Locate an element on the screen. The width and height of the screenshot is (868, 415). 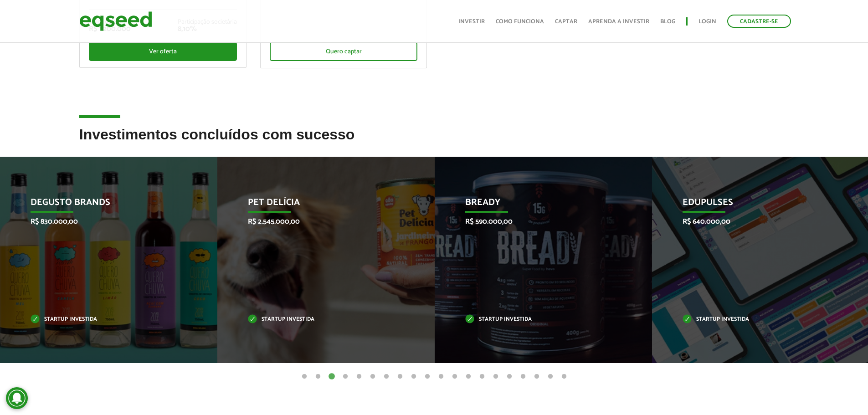
button: 18 of 20 is located at coordinates (537, 377).